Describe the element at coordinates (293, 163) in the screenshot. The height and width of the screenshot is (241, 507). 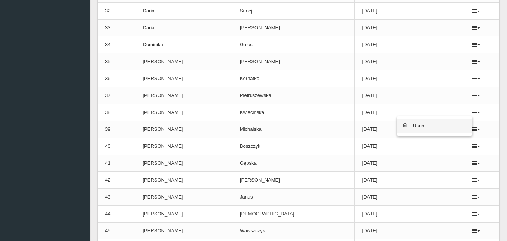
I see `td: Gębska` at that location.